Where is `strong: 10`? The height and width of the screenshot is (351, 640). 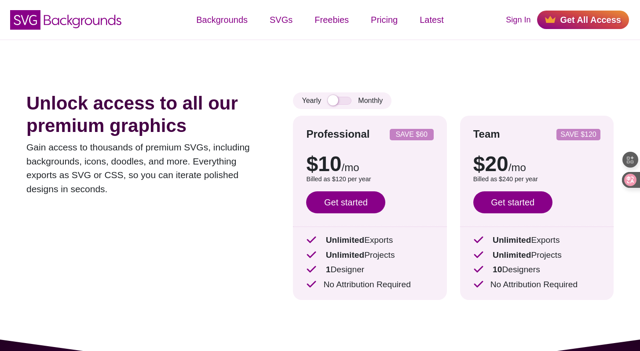 strong: 10 is located at coordinates (497, 269).